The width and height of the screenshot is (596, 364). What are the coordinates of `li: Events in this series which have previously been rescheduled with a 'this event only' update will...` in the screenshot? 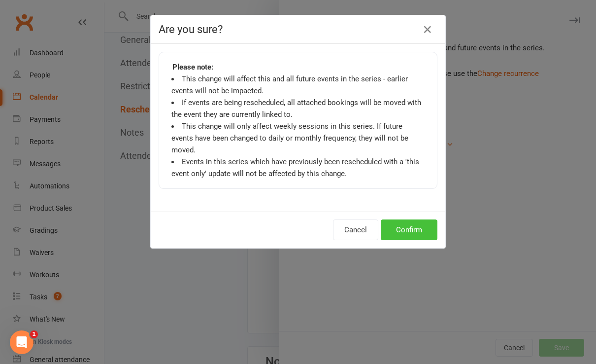 It's located at (298, 167).